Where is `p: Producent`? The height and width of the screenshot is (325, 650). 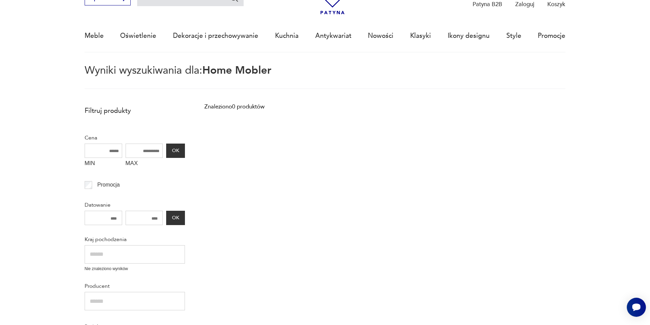
p: Producent is located at coordinates (135, 286).